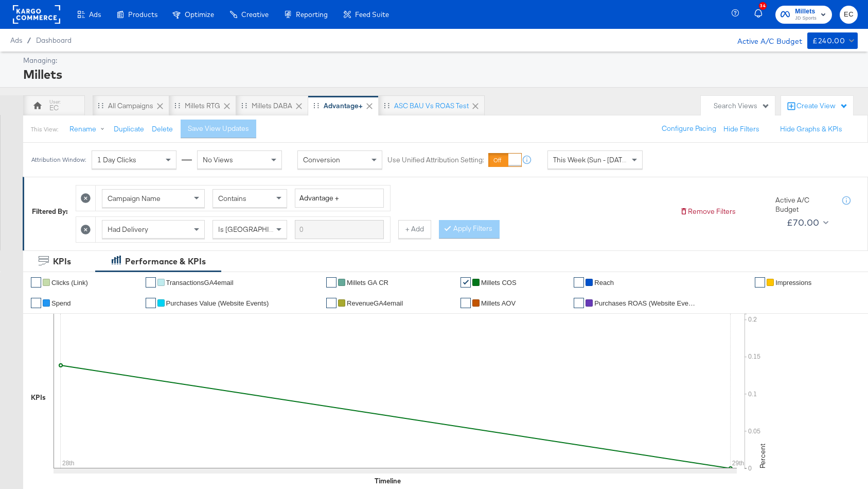  What do you see at coordinates (387, 481) in the screenshot?
I see `div: Timeline` at bounding box center [387, 481].